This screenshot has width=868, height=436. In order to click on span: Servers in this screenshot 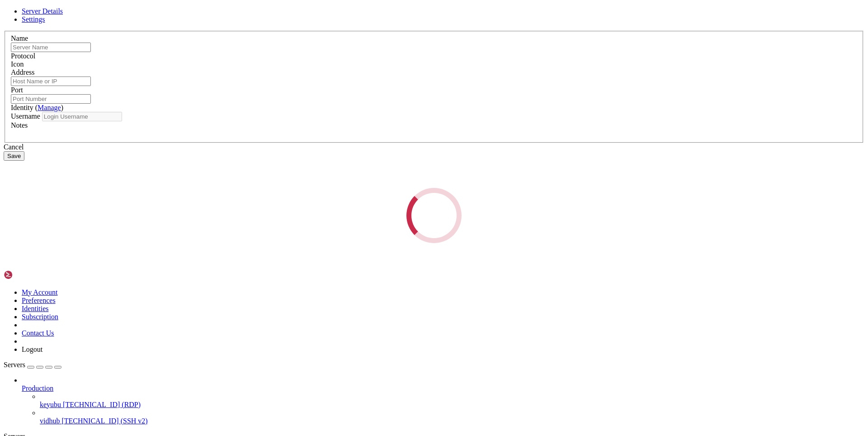, I will do `click(14, 364)`.